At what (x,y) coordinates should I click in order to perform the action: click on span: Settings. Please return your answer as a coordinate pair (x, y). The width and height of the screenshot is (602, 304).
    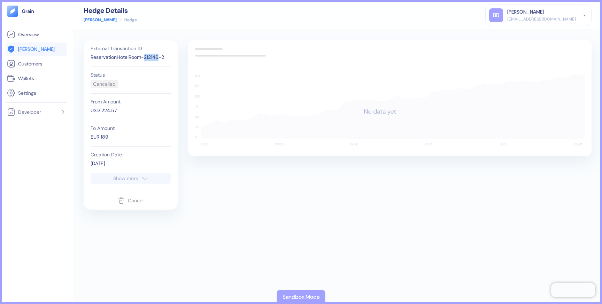
    Looking at the image, I should click on (27, 93).